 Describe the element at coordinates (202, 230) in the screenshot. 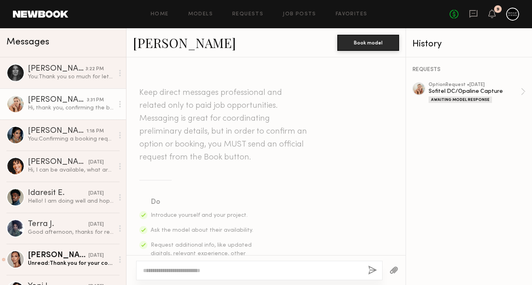

I see `span: Ask the model about their availability.` at that location.